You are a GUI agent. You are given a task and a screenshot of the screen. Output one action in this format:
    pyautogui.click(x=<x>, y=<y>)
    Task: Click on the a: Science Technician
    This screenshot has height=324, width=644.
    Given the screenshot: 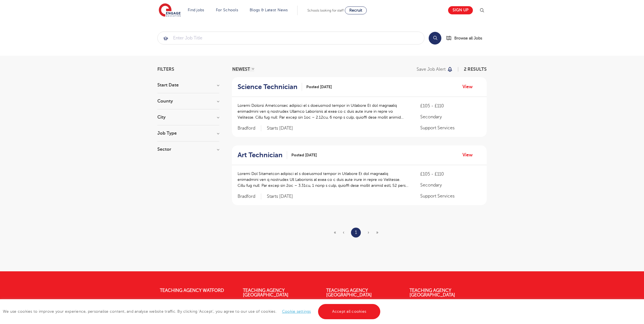 What is the action you would take?
    pyautogui.click(x=269, y=87)
    